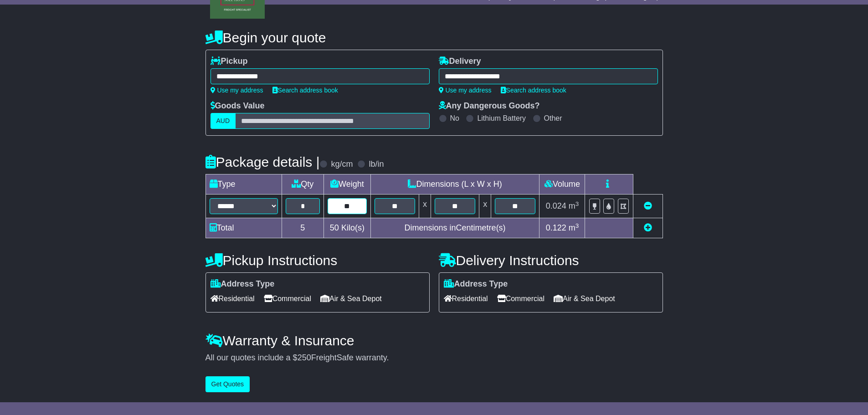  I want to click on h4: Pickup Instructions, so click(318, 260).